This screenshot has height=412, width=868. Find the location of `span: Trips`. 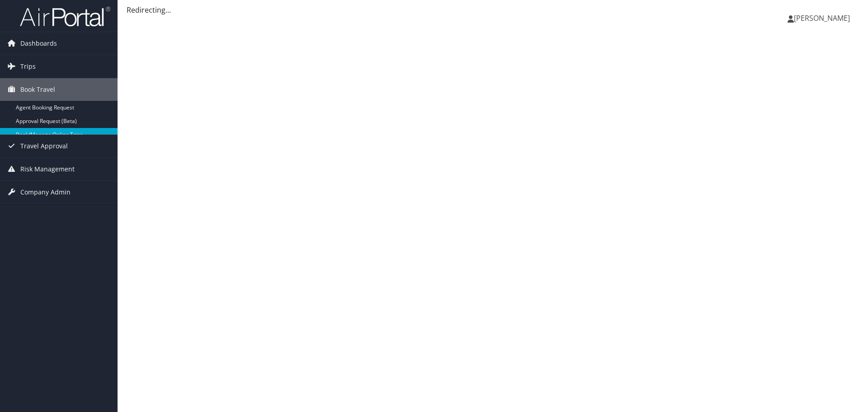

span: Trips is located at coordinates (28, 66).